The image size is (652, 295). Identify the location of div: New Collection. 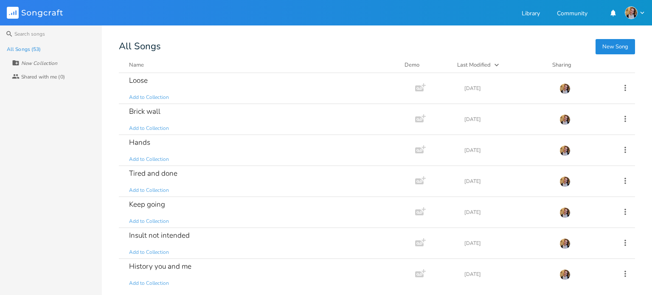
(39, 63).